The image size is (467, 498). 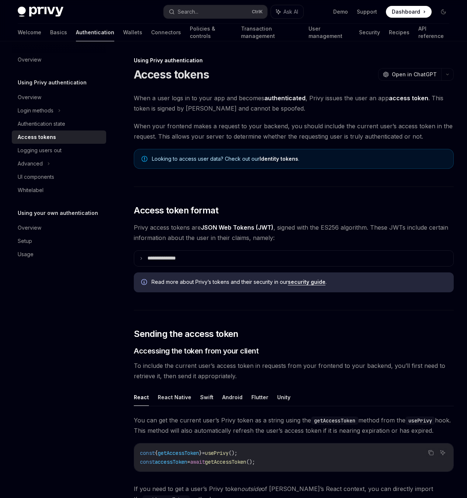 I want to click on span: Accessing the token from your client, so click(x=196, y=351).